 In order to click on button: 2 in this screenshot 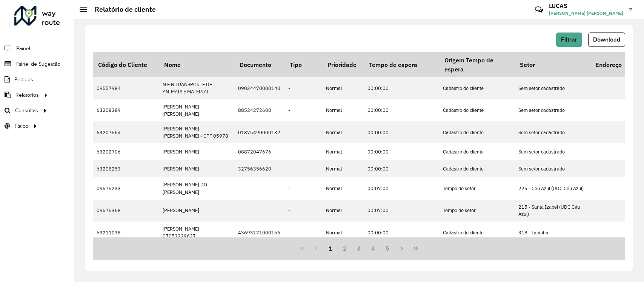, I will do `click(345, 248)`.